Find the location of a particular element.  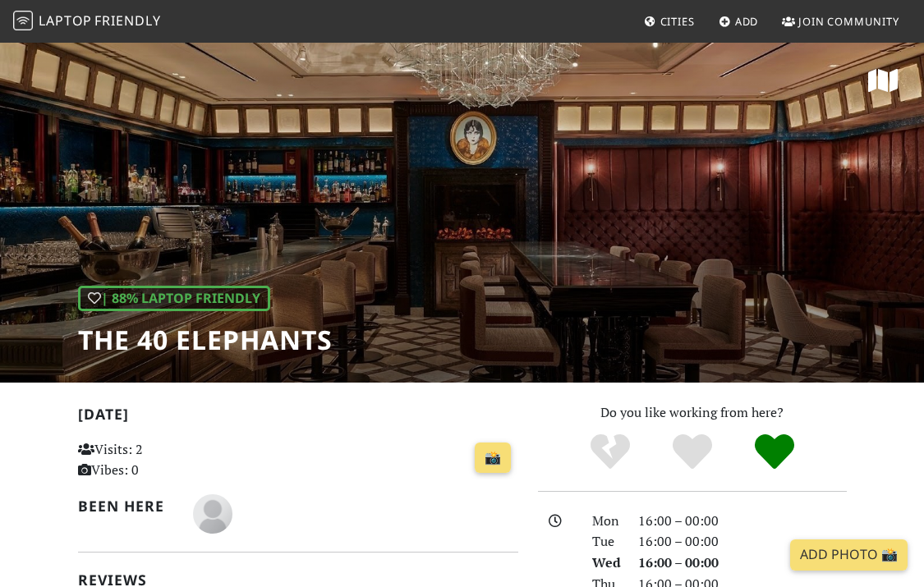

span: Arul Gupta is located at coordinates (213, 512).